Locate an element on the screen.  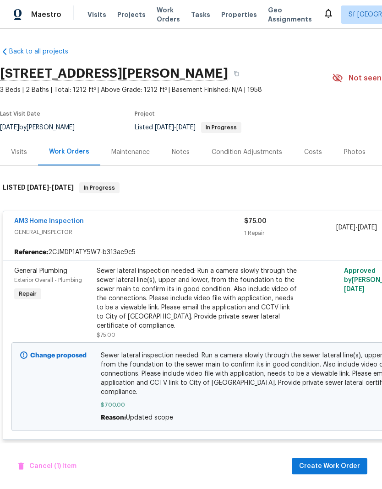
button: Cancel (1) Item is located at coordinates (47, 467).